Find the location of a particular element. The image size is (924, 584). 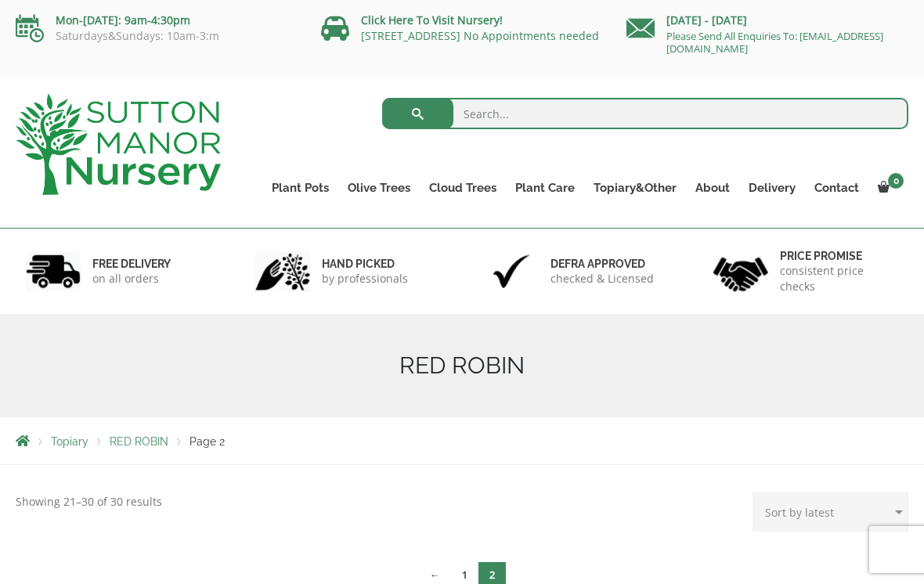

a: Cloud Trees is located at coordinates (463, 188).